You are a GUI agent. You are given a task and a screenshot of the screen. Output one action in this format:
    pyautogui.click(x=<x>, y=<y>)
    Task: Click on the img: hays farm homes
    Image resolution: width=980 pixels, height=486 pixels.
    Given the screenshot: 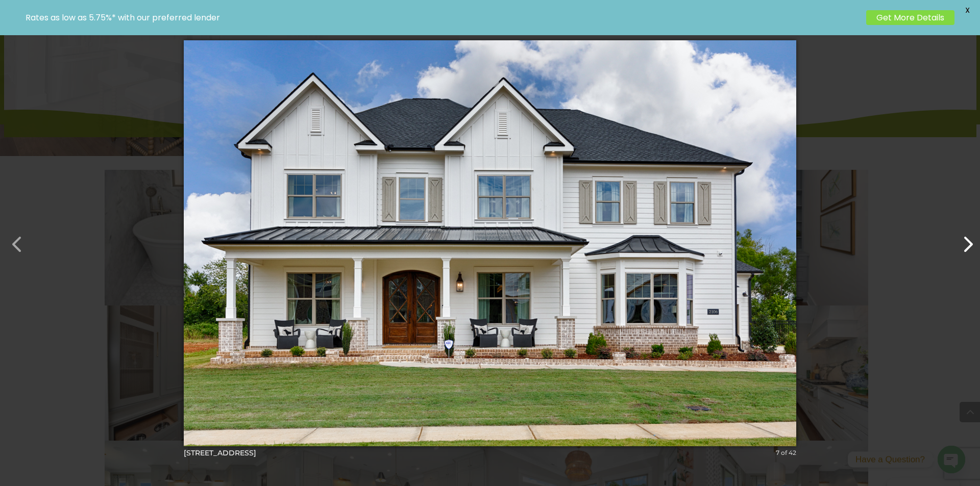 What is the action you would take?
    pyautogui.click(x=490, y=244)
    